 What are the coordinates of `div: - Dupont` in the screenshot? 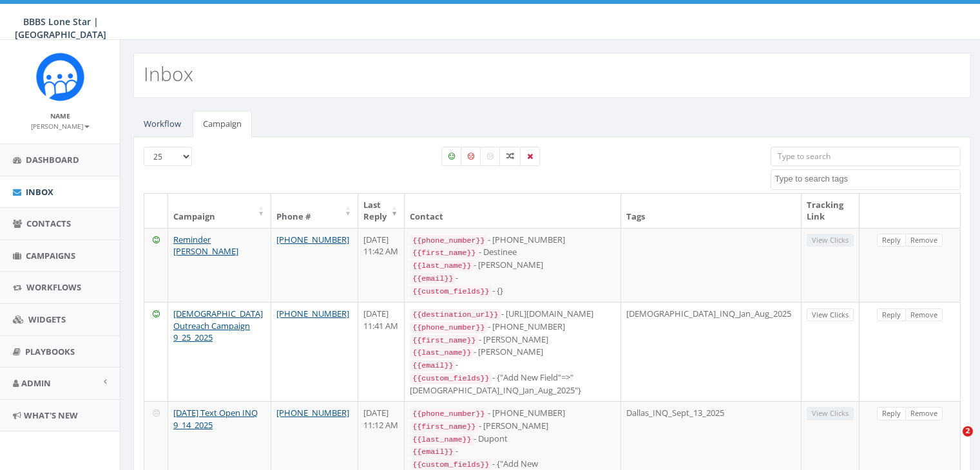 It's located at (512, 439).